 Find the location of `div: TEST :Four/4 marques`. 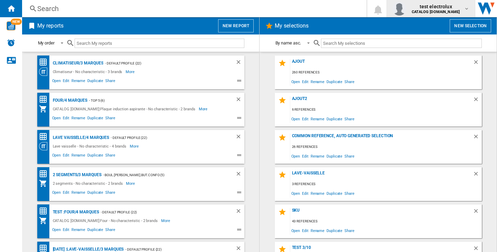

div: TEST :Four/4 marques is located at coordinates (75, 212).